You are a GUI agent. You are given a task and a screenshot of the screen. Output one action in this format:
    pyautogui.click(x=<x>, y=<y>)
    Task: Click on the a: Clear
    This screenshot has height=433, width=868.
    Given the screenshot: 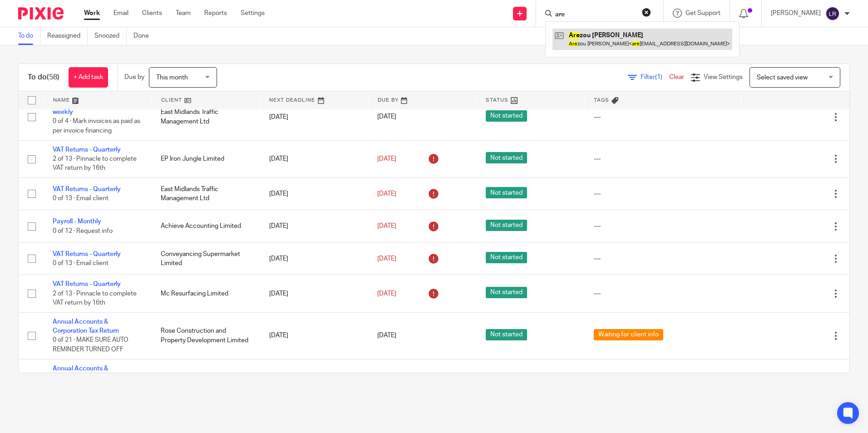 What is the action you would take?
    pyautogui.click(x=677, y=77)
    